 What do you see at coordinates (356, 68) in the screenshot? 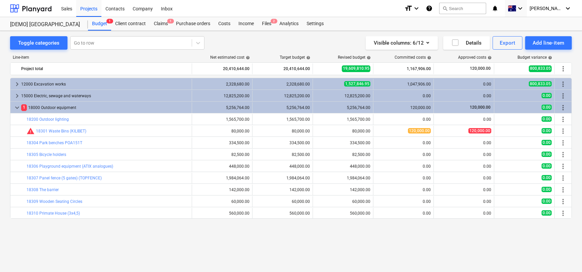
I see `span: 19,609,810.95` at bounding box center [356, 68].